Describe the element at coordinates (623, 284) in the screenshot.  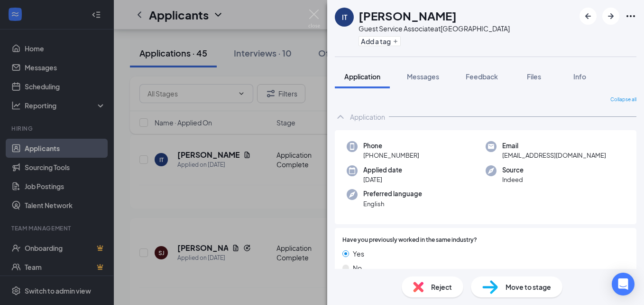
I see `div: Open Intercom Messenger` at that location.